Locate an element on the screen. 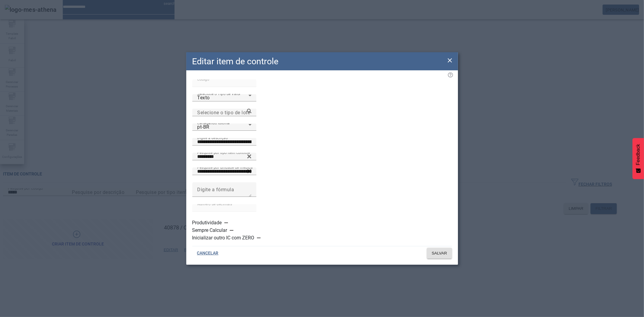 The height and width of the screenshot is (317, 644). label: Produtividade is located at coordinates (208, 223).